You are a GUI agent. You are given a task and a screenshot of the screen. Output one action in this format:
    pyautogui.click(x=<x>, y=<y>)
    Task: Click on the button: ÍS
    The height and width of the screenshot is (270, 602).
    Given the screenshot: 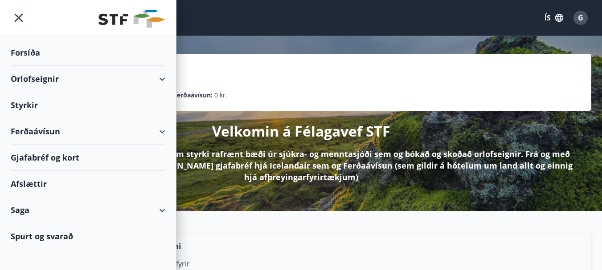 What is the action you would take?
    pyautogui.click(x=554, y=18)
    